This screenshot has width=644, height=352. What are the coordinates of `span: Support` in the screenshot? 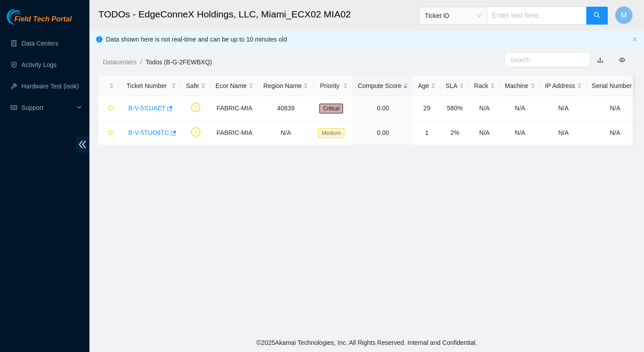 It's located at (48, 108).